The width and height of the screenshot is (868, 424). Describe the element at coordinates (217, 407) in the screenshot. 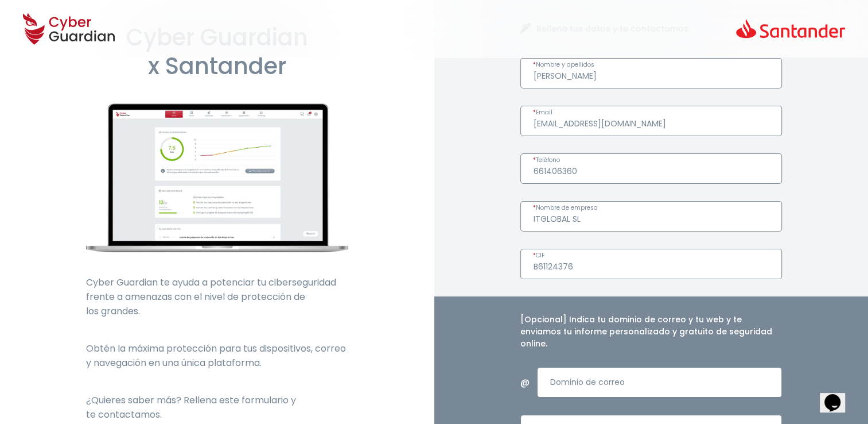

I see `p: ¿Quieres saber más? Rellena este formulario y te contactamos.` at that location.